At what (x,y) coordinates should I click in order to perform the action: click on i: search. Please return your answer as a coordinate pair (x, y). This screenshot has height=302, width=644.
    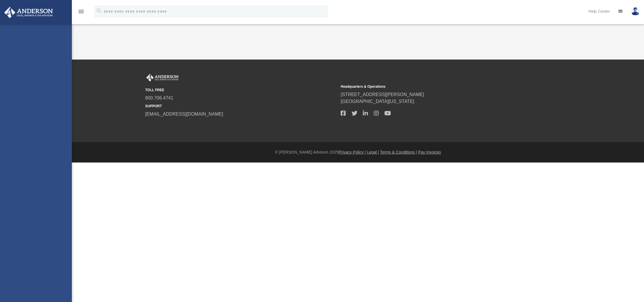
    Looking at the image, I should click on (99, 11).